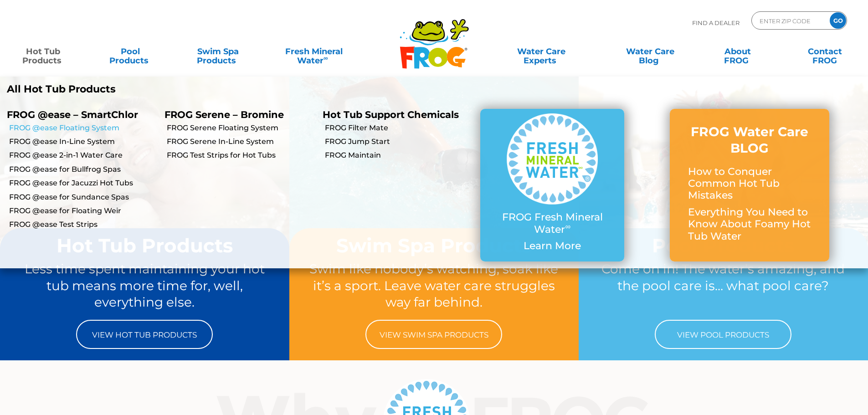 The width and height of the screenshot is (868, 415). I want to click on input: GO, so click(837, 21).